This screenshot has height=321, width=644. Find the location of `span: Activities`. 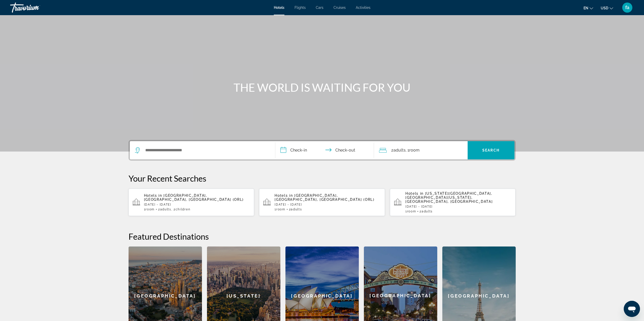

span: Activities is located at coordinates (363, 8).